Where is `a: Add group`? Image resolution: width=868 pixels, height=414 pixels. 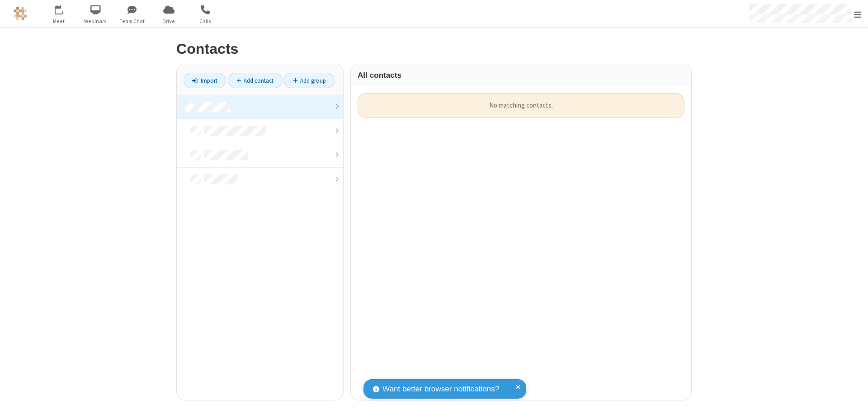 a: Add group is located at coordinates (309, 80).